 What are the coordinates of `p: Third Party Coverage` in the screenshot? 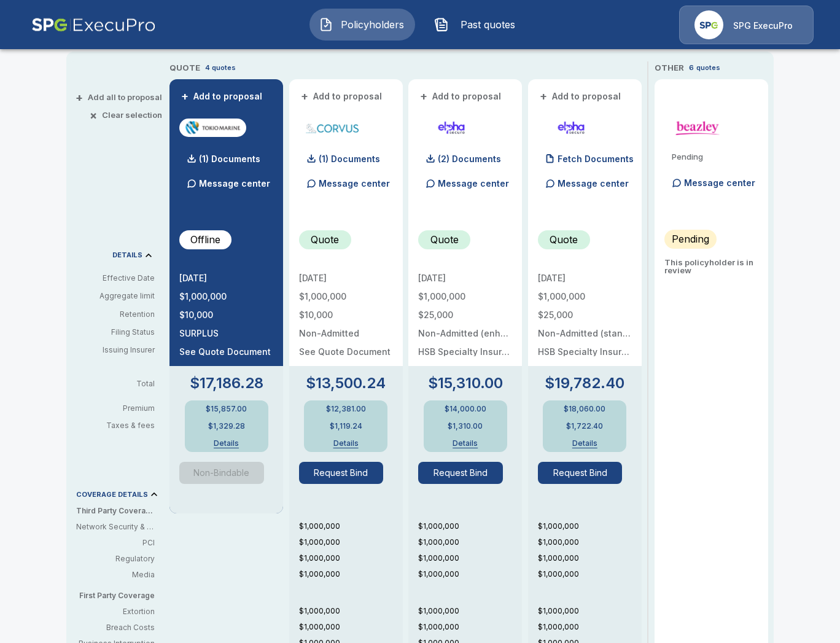 It's located at (121, 511).